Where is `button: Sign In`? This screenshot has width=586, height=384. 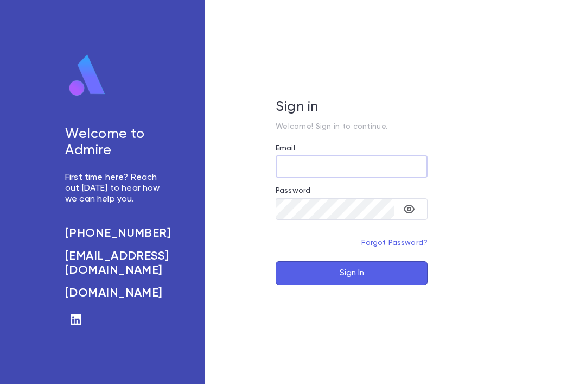
button: Sign In is located at coordinates (352, 273).